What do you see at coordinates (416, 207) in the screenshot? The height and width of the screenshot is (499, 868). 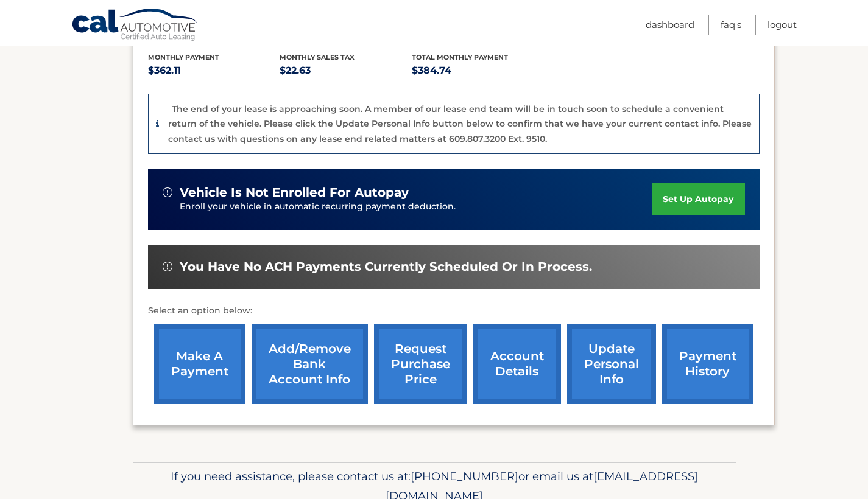 I see `p: Enroll your vehicle in automatic recurring payment deduction.` at bounding box center [416, 207].